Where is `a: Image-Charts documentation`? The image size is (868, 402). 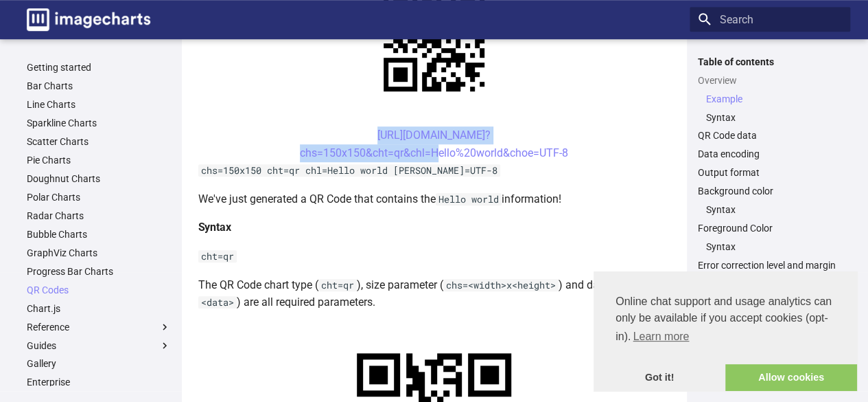
a: Image-Charts documentation is located at coordinates (88, 19).